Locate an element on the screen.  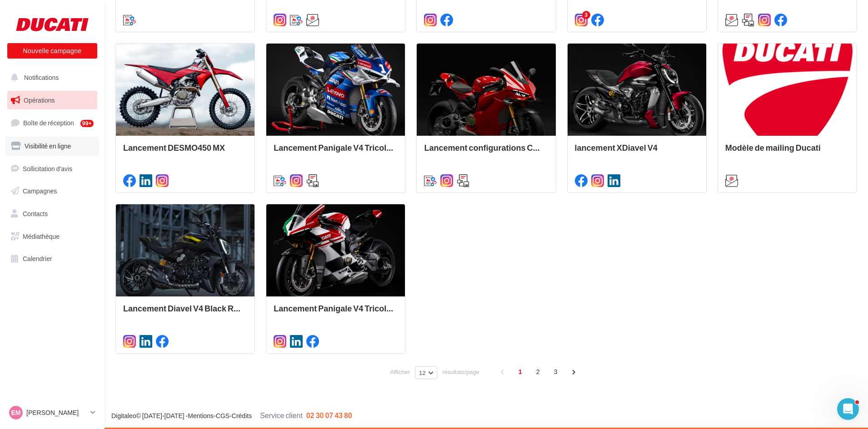
a: Médiathèque is located at coordinates (52, 237).